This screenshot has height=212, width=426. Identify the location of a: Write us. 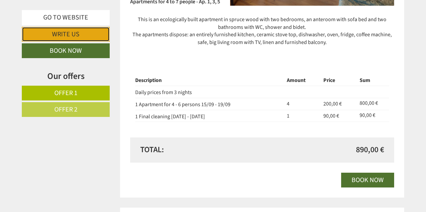
(66, 34).